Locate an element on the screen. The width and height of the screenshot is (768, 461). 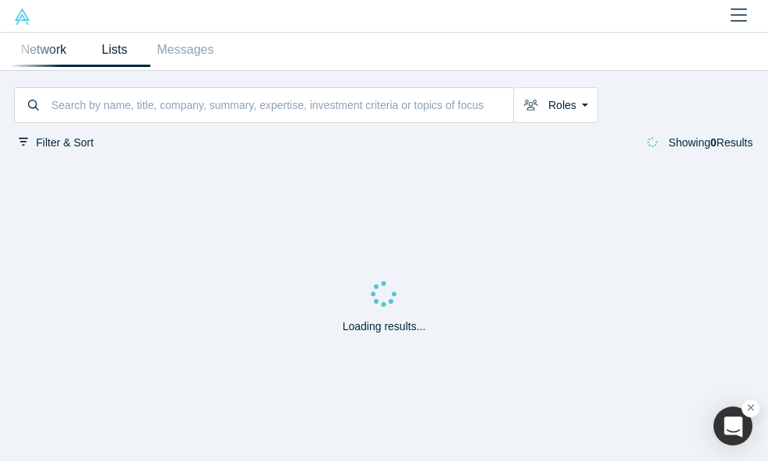
a: Messages is located at coordinates (185, 50).